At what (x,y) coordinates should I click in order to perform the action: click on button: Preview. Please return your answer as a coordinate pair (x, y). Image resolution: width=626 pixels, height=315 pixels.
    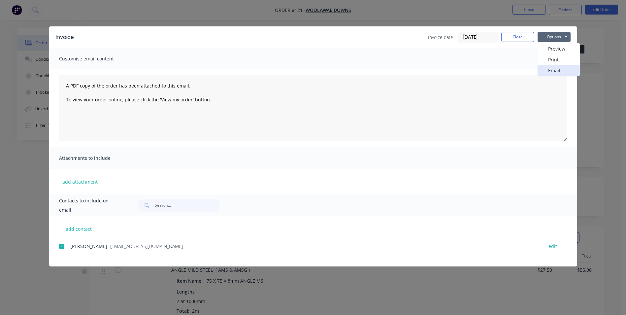
    Looking at the image, I should click on (559, 49).